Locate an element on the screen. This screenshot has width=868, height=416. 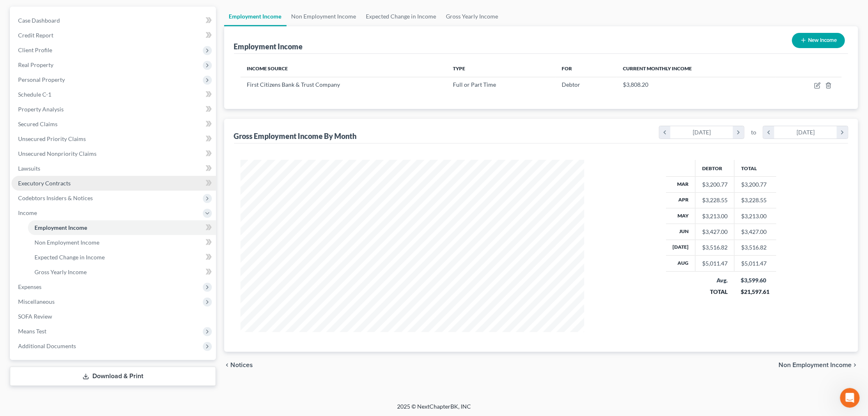
a: SOFA Review is located at coordinates (114, 317).